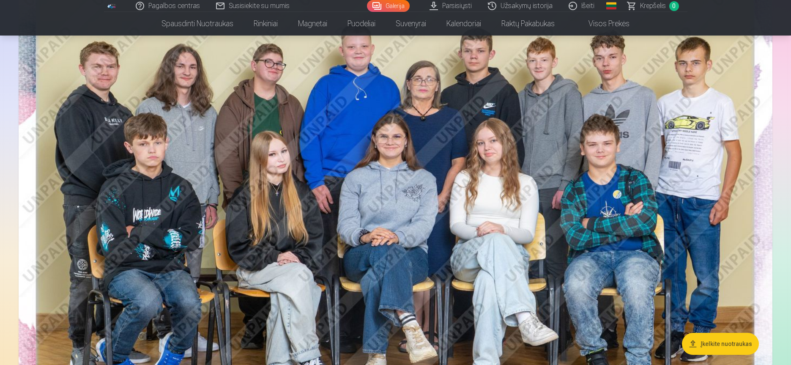 The width and height of the screenshot is (791, 365). What do you see at coordinates (197, 24) in the screenshot?
I see `a: Spausdinti nuotraukas` at bounding box center [197, 24].